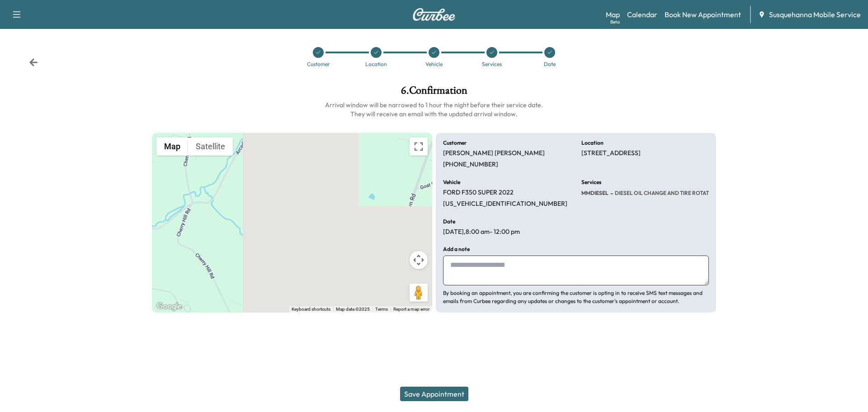  Describe the element at coordinates (172, 147) in the screenshot. I see `button: Show street map` at that location.